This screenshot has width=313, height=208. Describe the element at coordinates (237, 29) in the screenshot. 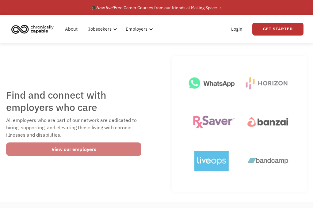

I see `a: Login` at that location.